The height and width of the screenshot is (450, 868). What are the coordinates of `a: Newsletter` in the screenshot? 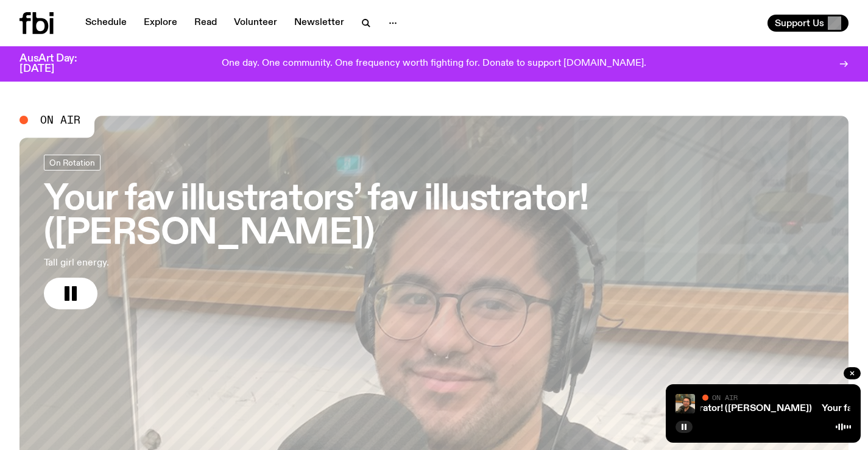 It's located at (319, 23).